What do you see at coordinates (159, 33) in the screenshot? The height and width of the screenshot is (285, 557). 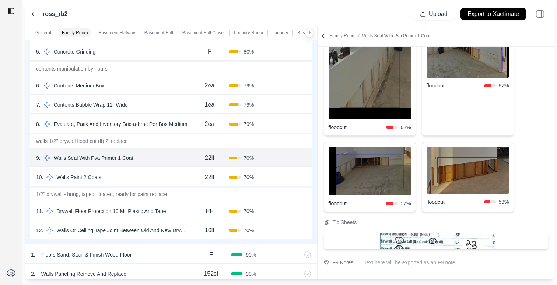 I see `p: Basement Hall` at bounding box center [159, 33].